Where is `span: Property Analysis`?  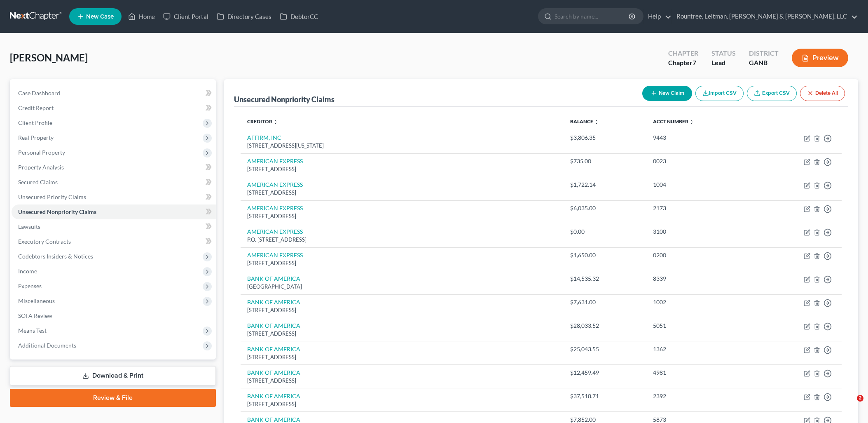
span: Property Analysis is located at coordinates (41, 167).